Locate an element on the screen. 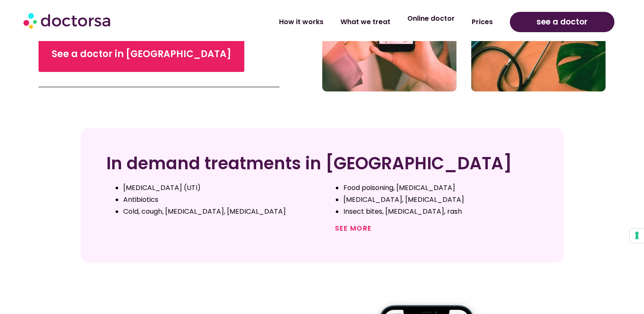 Image resolution: width=644 pixels, height=314 pixels. span: see a doctor is located at coordinates (562, 22).